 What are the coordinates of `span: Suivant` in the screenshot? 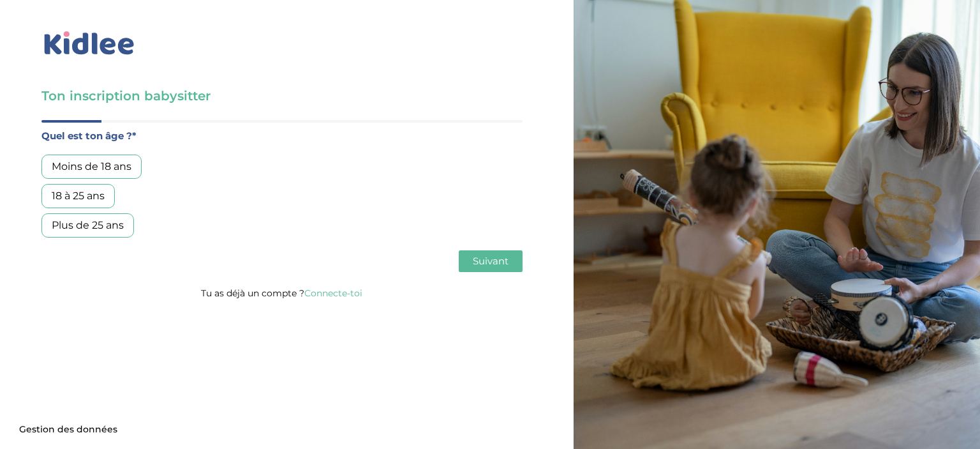 It's located at (491, 260).